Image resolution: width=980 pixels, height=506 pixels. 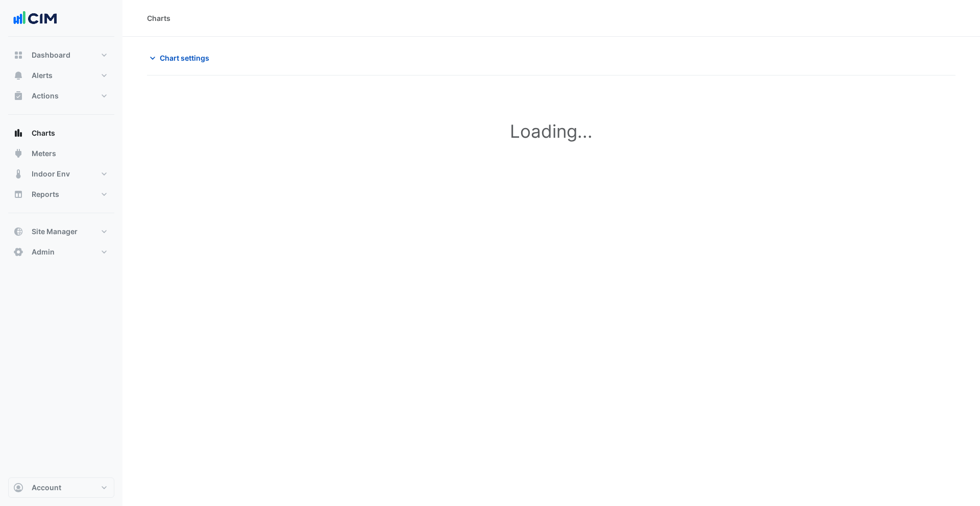 What do you see at coordinates (61, 174) in the screenshot?
I see `button: Indoor Env` at bounding box center [61, 174].